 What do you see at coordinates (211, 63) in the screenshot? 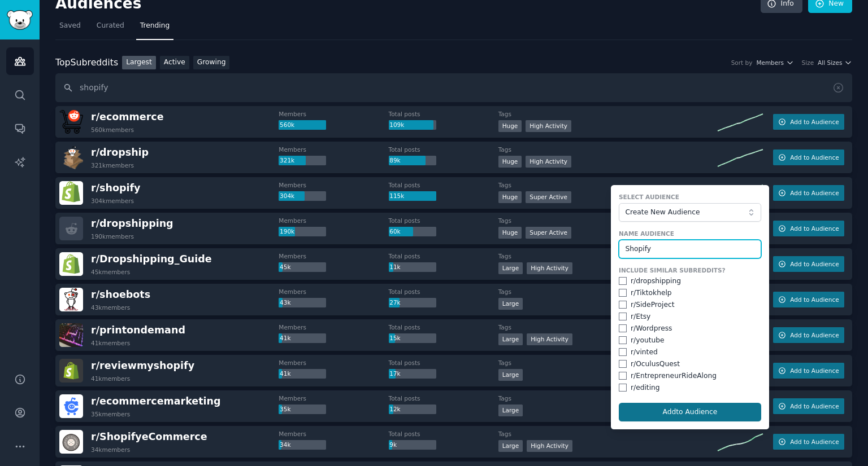
I see `a: Growing` at bounding box center [211, 63].